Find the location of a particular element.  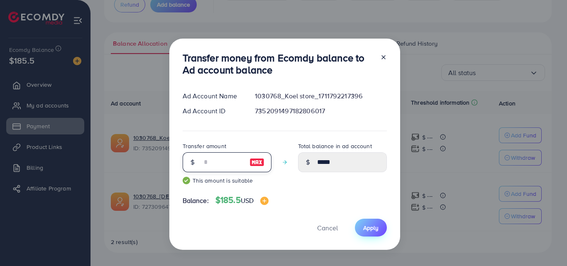

div: 1030768_Koel store_1711792217396 is located at coordinates (321, 96).